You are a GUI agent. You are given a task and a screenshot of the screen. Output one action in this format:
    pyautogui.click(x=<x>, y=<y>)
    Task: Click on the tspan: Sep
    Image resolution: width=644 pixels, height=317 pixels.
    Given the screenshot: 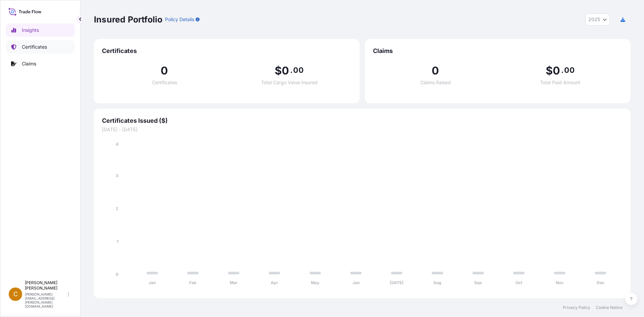 What is the action you would take?
    pyautogui.click(x=478, y=282)
    